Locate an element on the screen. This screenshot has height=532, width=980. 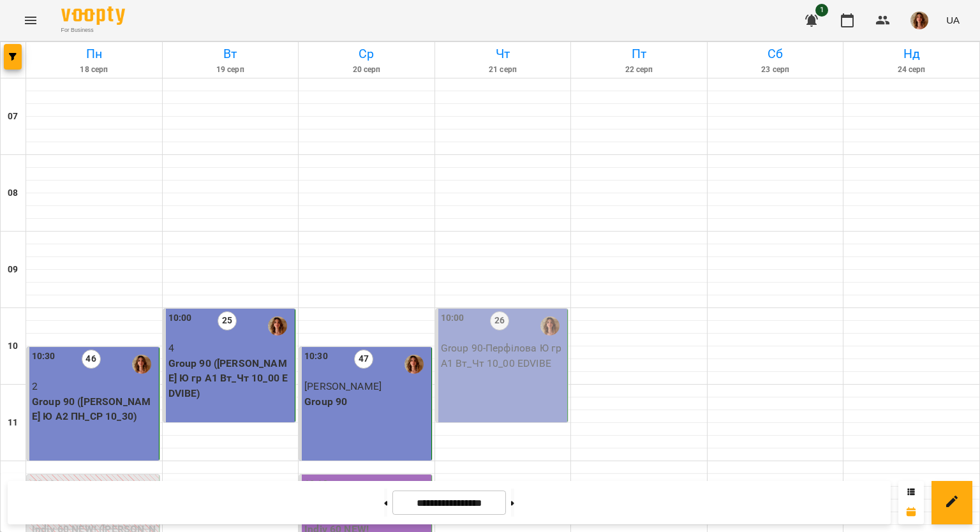
label: 26 is located at coordinates (500, 321).